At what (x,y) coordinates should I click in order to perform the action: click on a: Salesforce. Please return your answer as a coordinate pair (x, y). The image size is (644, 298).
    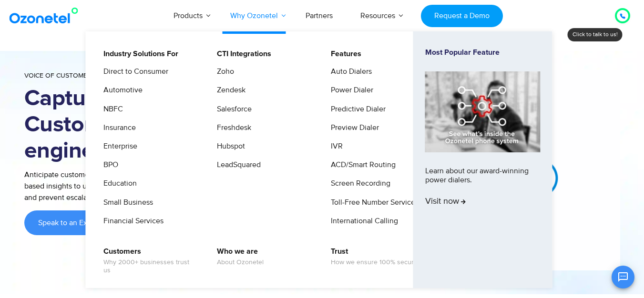
    Looking at the image, I should click on (232, 109).